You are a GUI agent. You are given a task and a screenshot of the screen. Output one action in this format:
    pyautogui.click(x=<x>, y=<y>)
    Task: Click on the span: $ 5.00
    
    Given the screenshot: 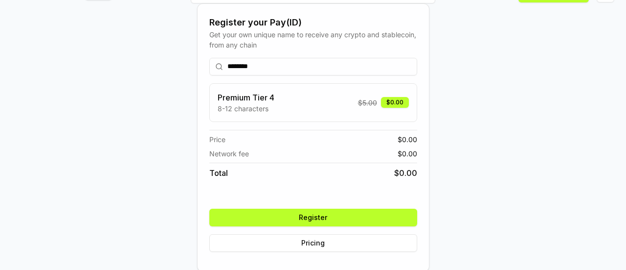 What is the action you would take?
    pyautogui.click(x=367, y=102)
    